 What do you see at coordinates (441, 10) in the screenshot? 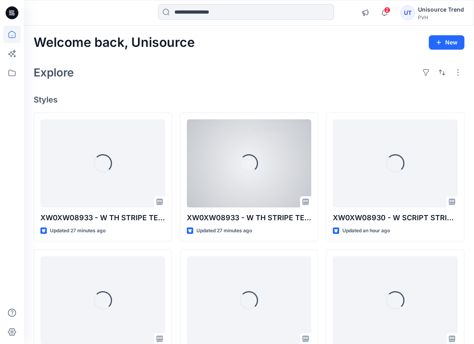
I see `div: Unisource Trend` at bounding box center [441, 10].